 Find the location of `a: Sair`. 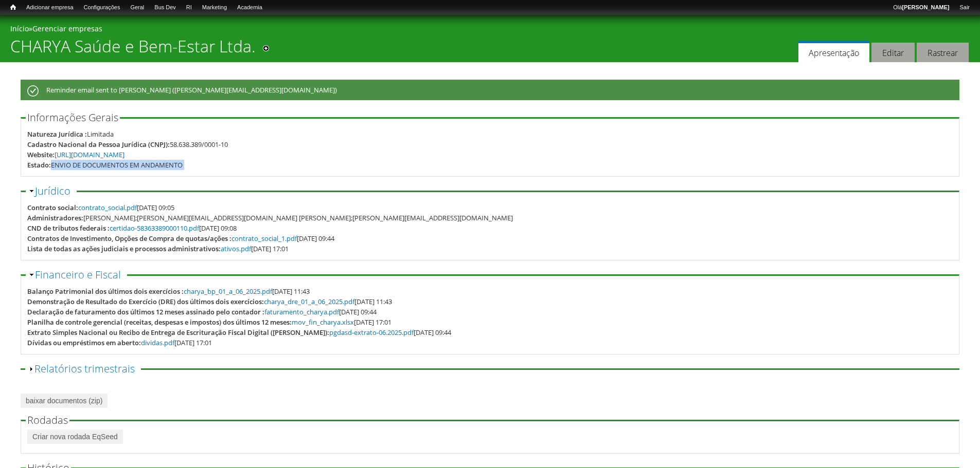

a: Sair is located at coordinates (964, 8).